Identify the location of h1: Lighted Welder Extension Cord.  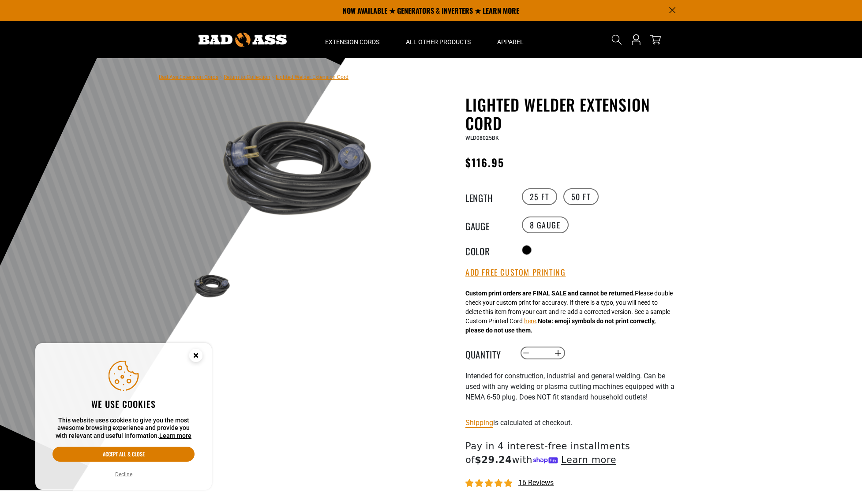
(573, 113).